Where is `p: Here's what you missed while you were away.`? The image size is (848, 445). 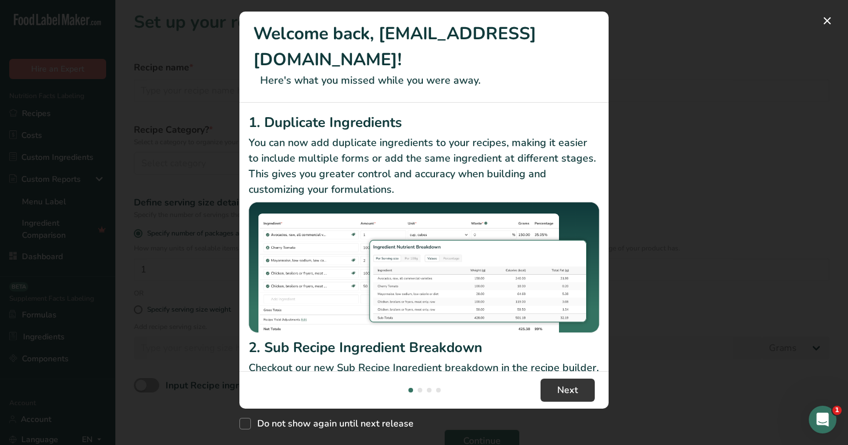 p: Here's what you missed while you were away. is located at coordinates (424, 80).